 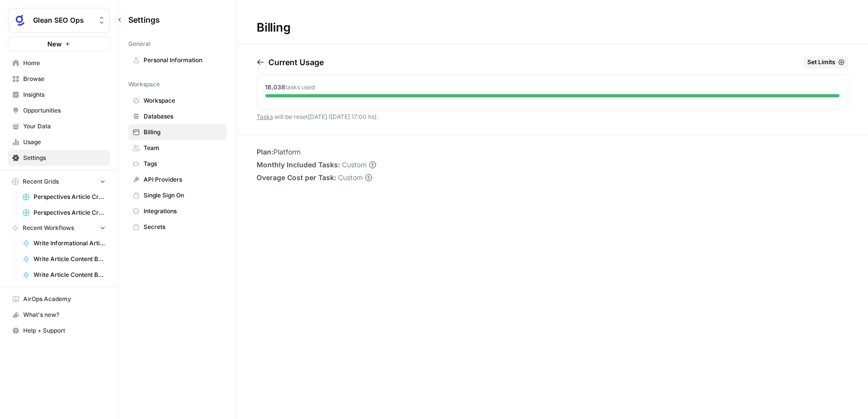 I want to click on span: New, so click(x=54, y=44).